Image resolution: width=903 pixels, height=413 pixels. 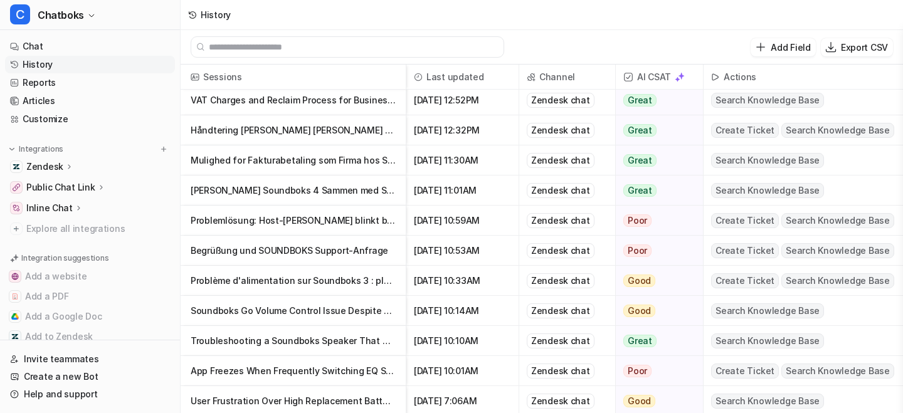 What do you see at coordinates (462, 77) in the screenshot?
I see `span: Last updated` at bounding box center [462, 77].